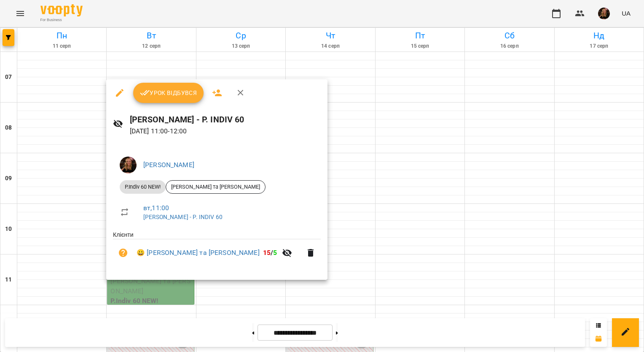  What do you see at coordinates (123, 253) in the screenshot?
I see `button: Візит ще не сплачено. Додати оплату?` at bounding box center [123, 253].